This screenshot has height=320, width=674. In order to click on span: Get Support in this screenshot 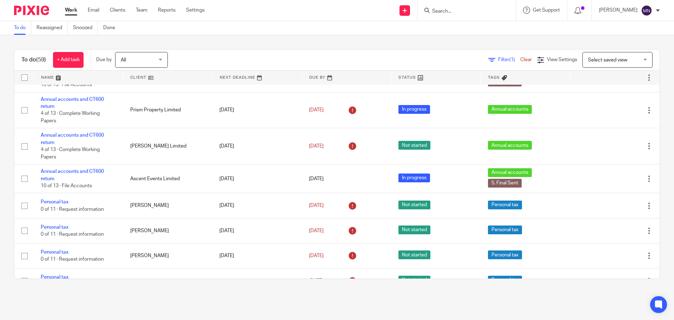, I will do `click(546, 10)`.